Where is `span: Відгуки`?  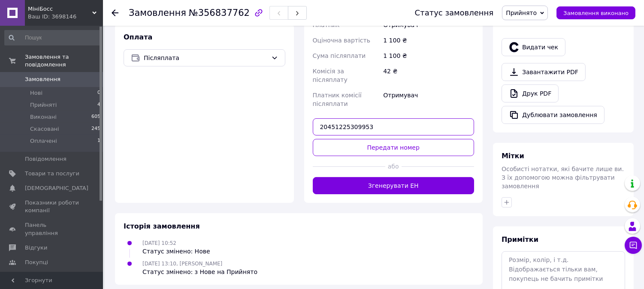 span: Відгуки is located at coordinates (36, 248).